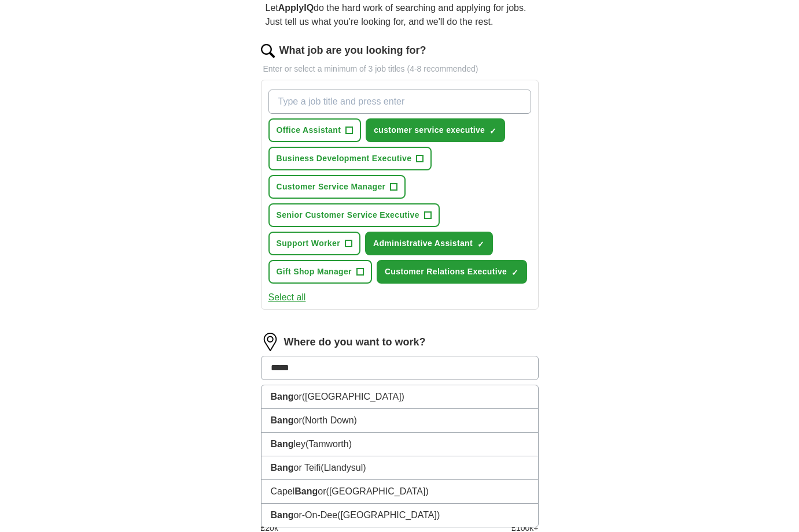  I want to click on button: Customer Service Manager, so click(337, 187).